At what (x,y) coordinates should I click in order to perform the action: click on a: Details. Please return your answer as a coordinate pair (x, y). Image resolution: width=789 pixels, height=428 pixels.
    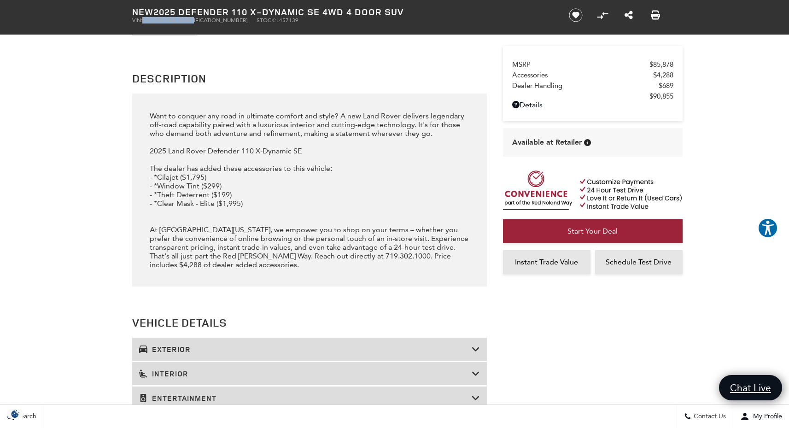
    Looking at the image, I should click on (593, 105).